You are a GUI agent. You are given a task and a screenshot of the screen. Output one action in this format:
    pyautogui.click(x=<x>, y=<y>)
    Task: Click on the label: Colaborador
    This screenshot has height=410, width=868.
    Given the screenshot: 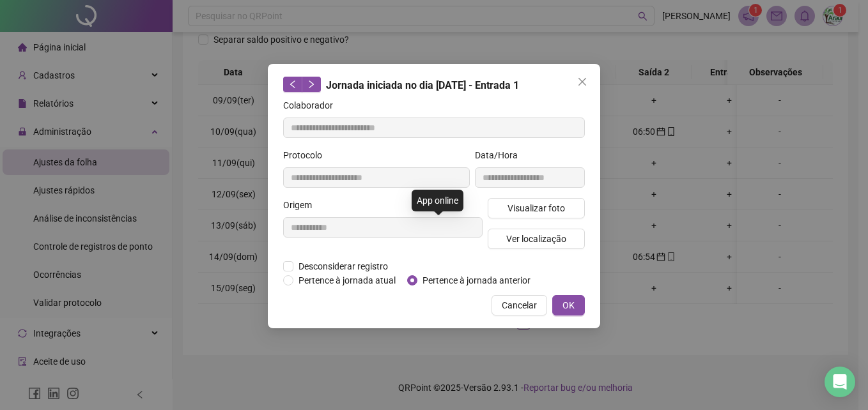 What is the action you would take?
    pyautogui.click(x=312, y=105)
    